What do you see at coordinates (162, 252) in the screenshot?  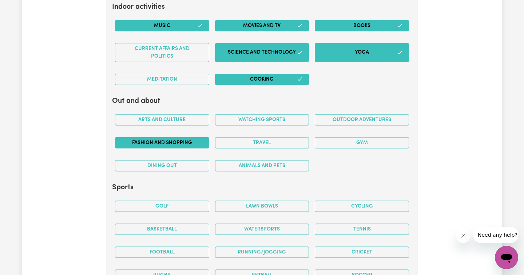 I see `button: Football` at bounding box center [162, 252].